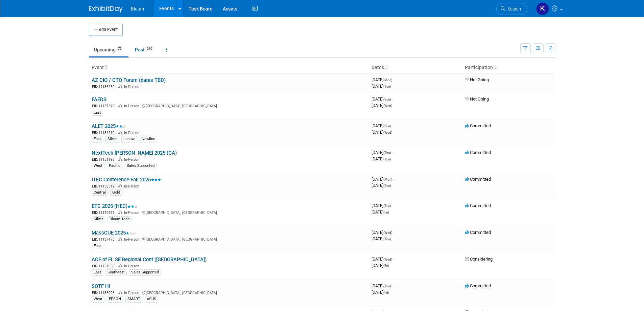  I want to click on a: ETC 2025 (HED), so click(115, 206).